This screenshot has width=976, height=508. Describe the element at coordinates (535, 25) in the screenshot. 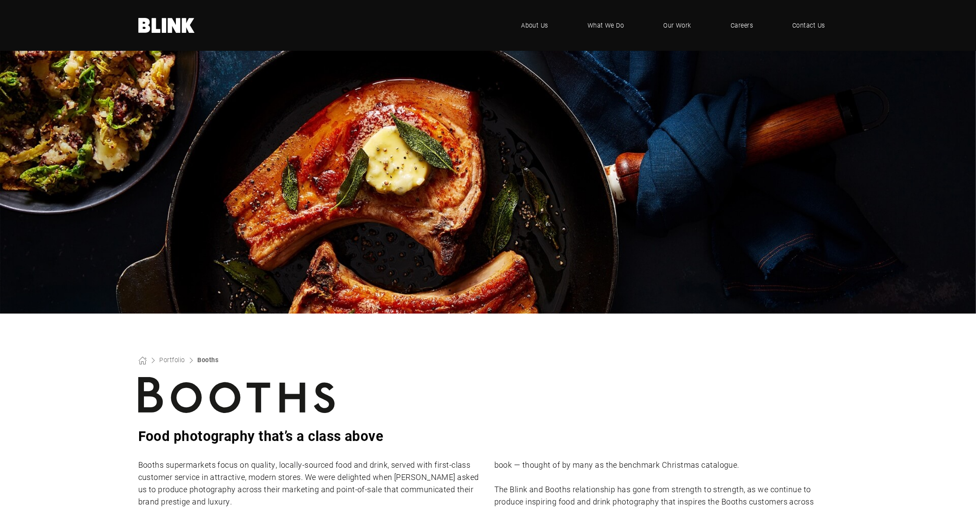

I see `a: About Us` at that location.